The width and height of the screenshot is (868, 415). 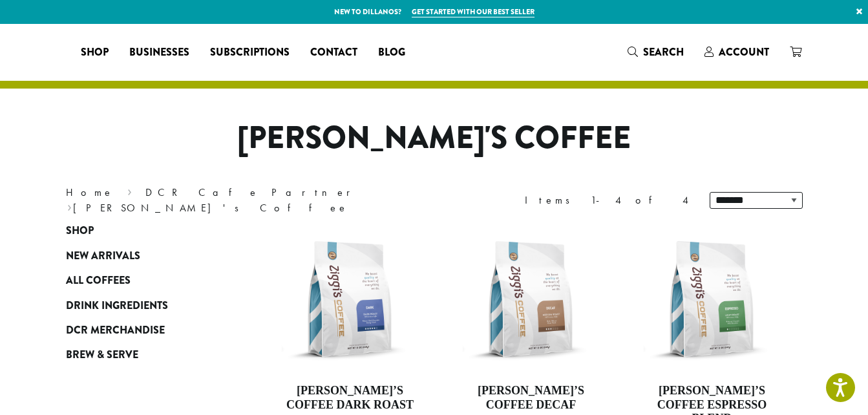 What do you see at coordinates (350, 300) in the screenshot?
I see `img: Ziggis-Dark-Blend-12-oz.png` at bounding box center [350, 300].